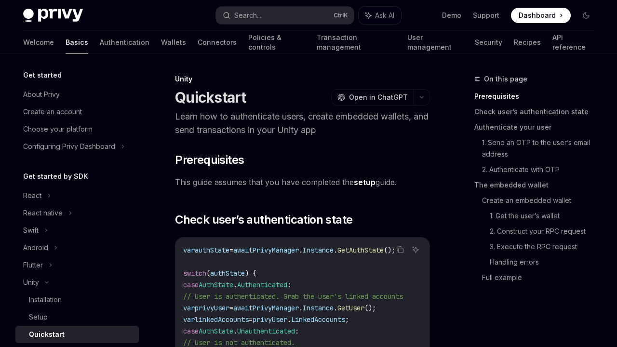 The width and height of the screenshot is (617, 347). Describe the element at coordinates (318, 308) in the screenshot. I see `span: Instance` at that location.